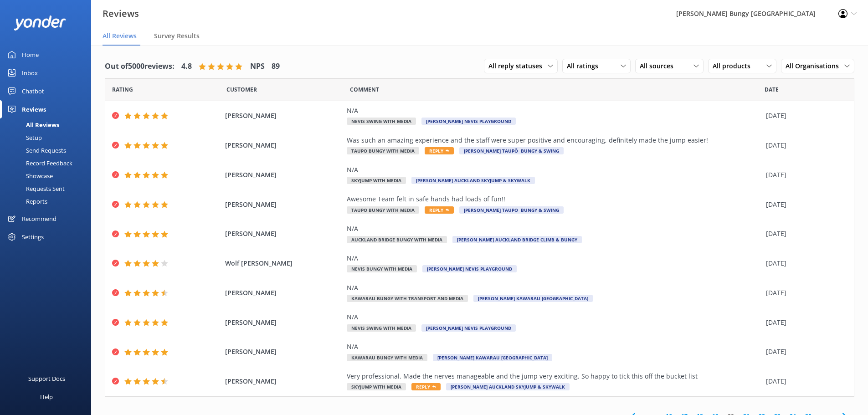  I want to click on div: Support Docs, so click(46, 379).